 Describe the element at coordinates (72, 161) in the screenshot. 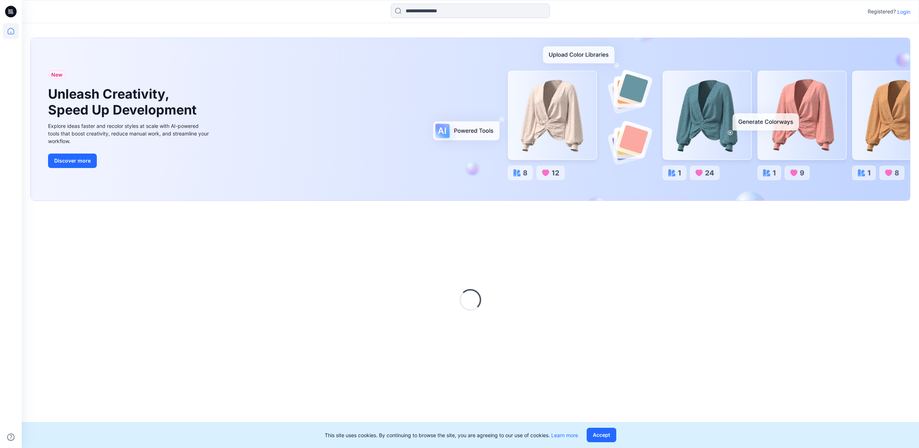

I see `button: Discover more` at that location.